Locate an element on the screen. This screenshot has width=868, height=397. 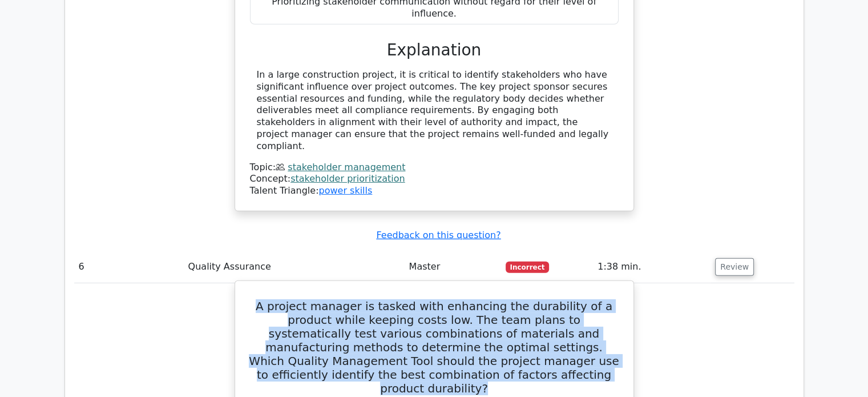
h3: Explanation is located at coordinates (434, 50).